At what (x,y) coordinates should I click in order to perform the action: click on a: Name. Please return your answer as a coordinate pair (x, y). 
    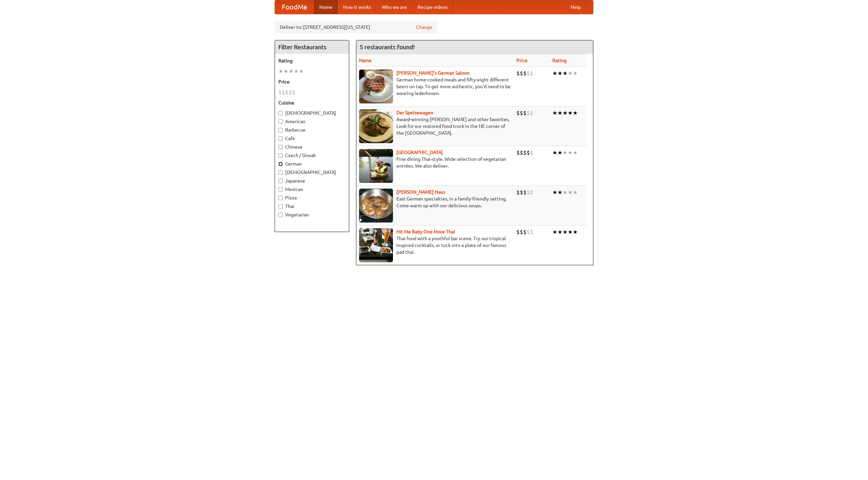
    Looking at the image, I should click on (365, 60).